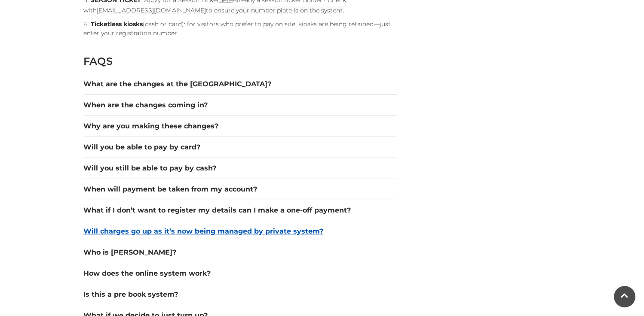 The image size is (644, 316). I want to click on button: How does the online system work?, so click(241, 274).